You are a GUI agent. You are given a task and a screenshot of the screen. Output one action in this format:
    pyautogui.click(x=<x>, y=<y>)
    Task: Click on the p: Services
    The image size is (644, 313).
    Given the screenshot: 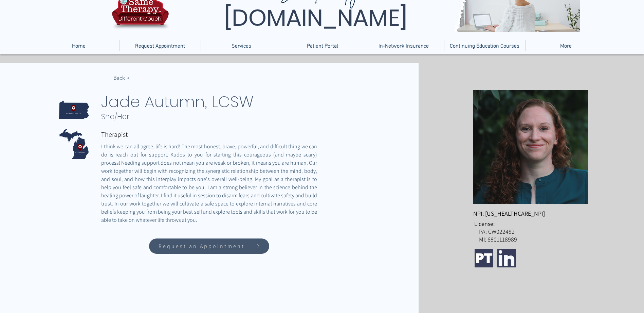 What is the action you would take?
    pyautogui.click(x=241, y=45)
    